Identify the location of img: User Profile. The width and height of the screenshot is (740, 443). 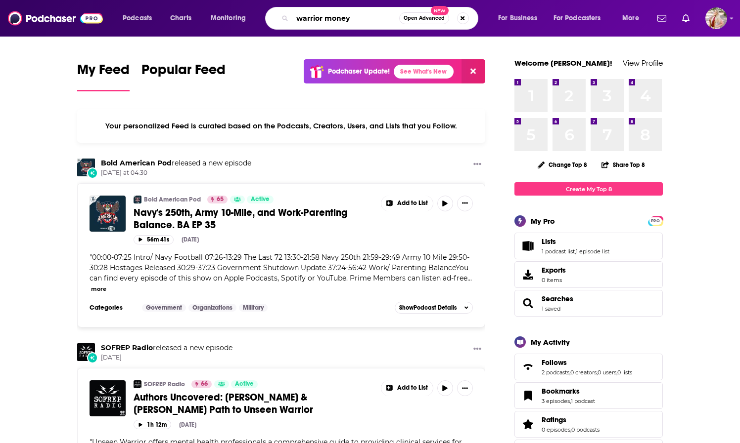
(716, 18).